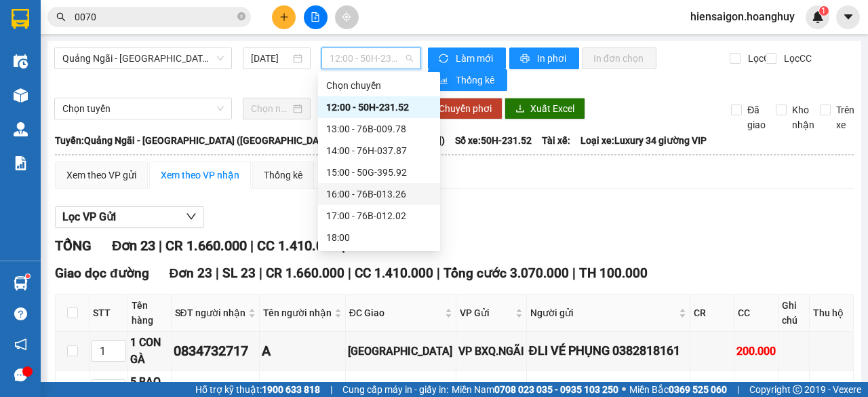  What do you see at coordinates (20, 163) in the screenshot?
I see `img: solution-icon` at bounding box center [20, 163].